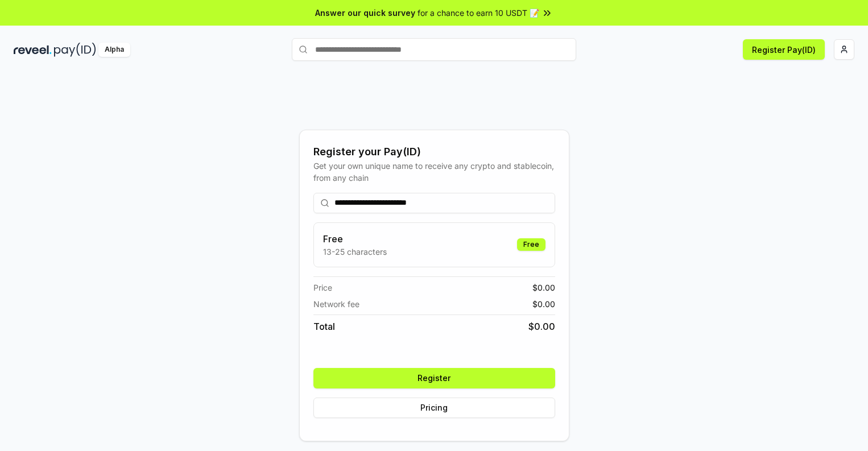 Image resolution: width=868 pixels, height=451 pixels. I want to click on button: Register Pay(ID), so click(784, 49).